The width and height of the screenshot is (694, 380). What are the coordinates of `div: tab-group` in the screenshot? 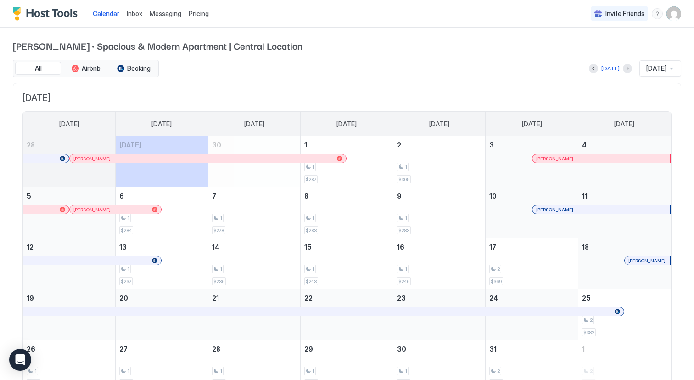 It's located at (86, 68).